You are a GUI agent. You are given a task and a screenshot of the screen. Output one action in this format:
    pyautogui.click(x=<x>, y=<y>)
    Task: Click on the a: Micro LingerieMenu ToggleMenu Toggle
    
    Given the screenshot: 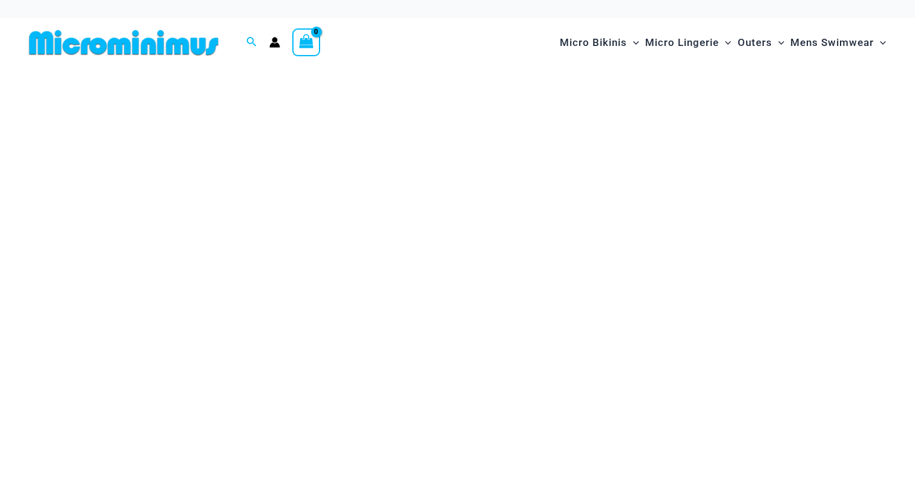 What is the action you would take?
    pyautogui.click(x=688, y=42)
    